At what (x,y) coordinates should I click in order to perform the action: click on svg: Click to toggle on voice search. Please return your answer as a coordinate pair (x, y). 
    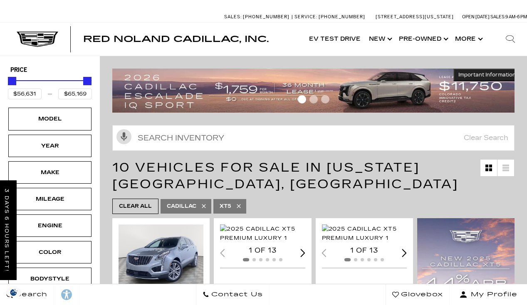
    Looking at the image, I should click on (124, 137).